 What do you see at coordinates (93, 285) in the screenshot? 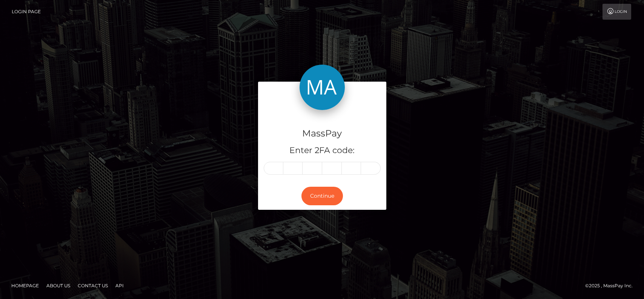
I see `a: Contact Us` at bounding box center [93, 285].